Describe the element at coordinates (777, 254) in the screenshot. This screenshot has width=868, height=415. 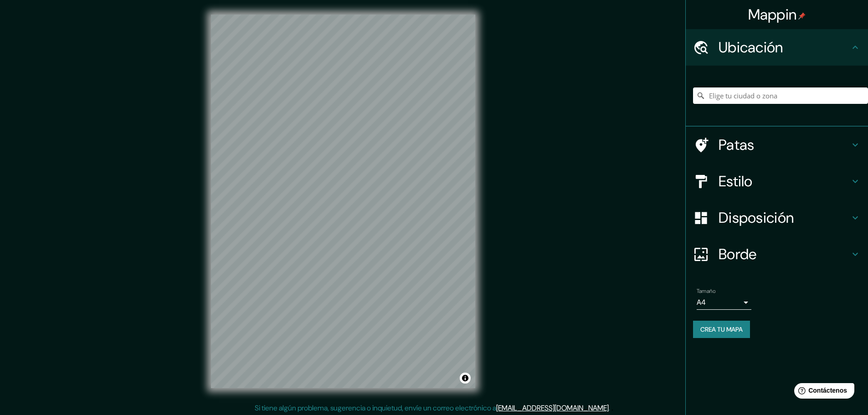
I see `div: Borde` at that location.